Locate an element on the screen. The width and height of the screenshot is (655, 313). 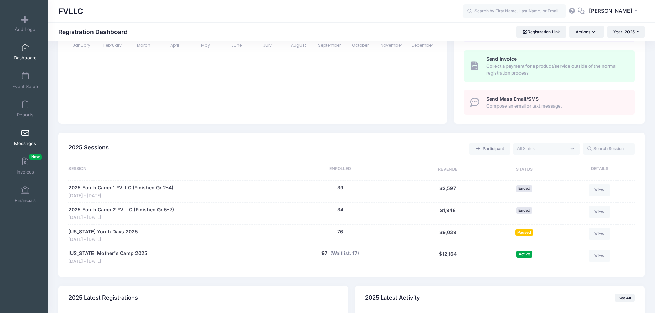
h1: FVLLC is located at coordinates (71, 11).